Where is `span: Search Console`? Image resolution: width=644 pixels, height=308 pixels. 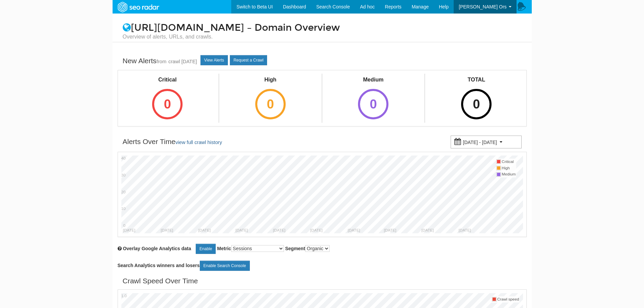
span: Search Console is located at coordinates (333, 7).